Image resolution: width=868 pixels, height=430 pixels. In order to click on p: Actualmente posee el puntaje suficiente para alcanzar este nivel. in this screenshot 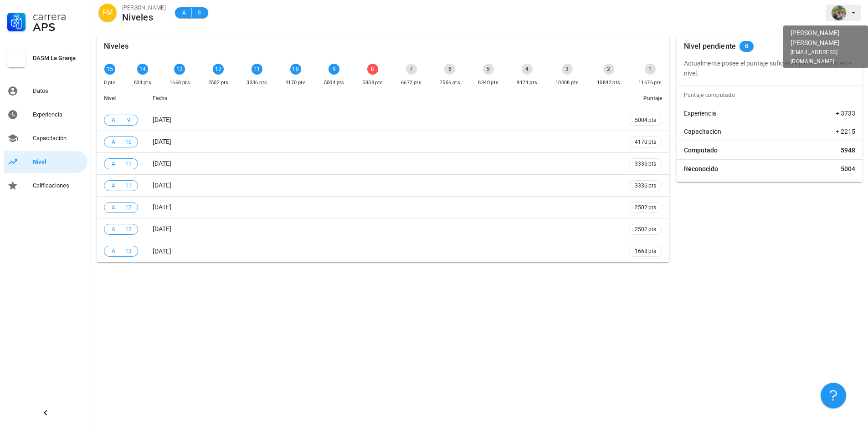, I will do `click(769, 69)`.